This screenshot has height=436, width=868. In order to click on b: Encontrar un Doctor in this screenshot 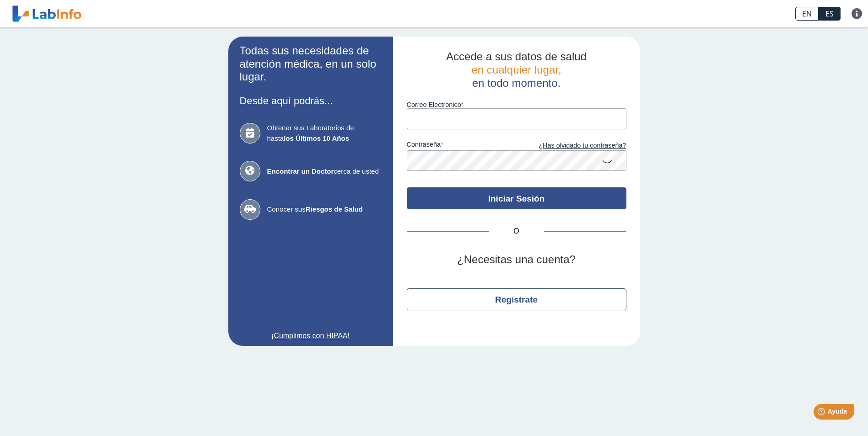, I will do `click(300, 171)`.